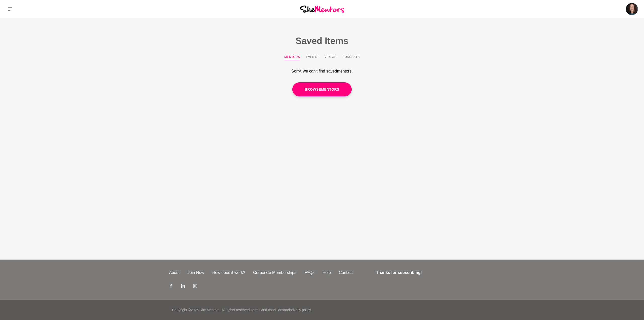  Describe the element at coordinates (322, 41) in the screenshot. I see `h1: Saved Items` at that location.